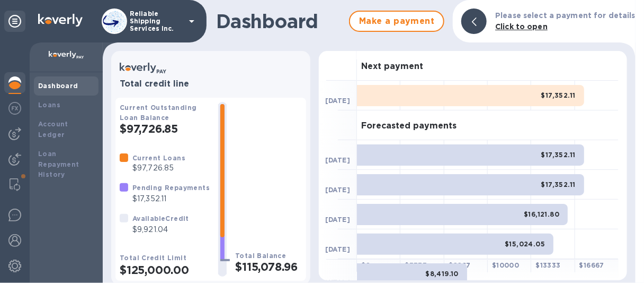  Describe the element at coordinates (416, 265) in the screenshot. I see `b: $ 3333` at that location.